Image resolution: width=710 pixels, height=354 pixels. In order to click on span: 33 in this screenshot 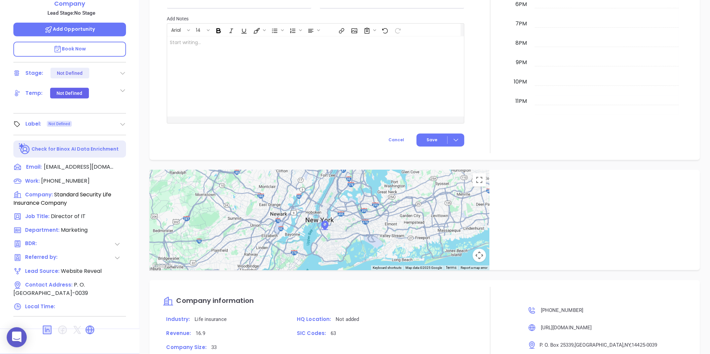, I will do `click(214, 348)`.